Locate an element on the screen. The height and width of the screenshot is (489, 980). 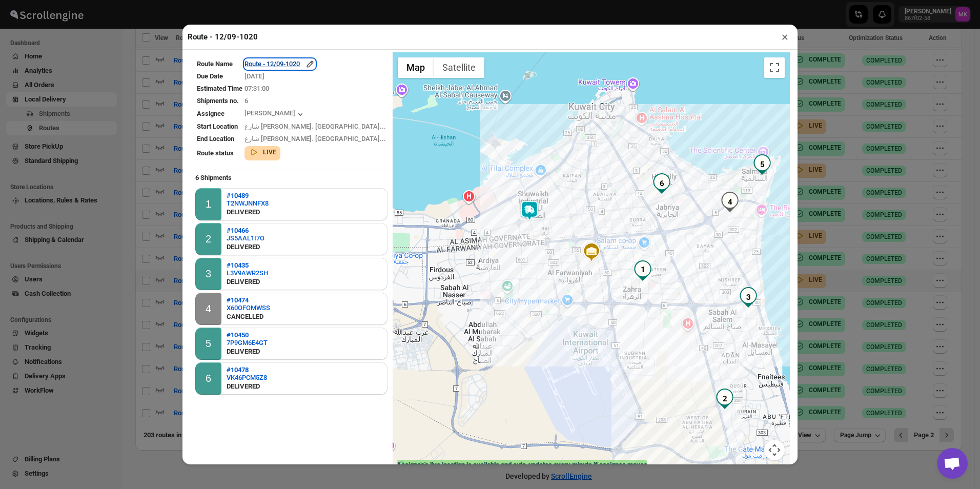
button: LIVE is located at coordinates (262, 152).